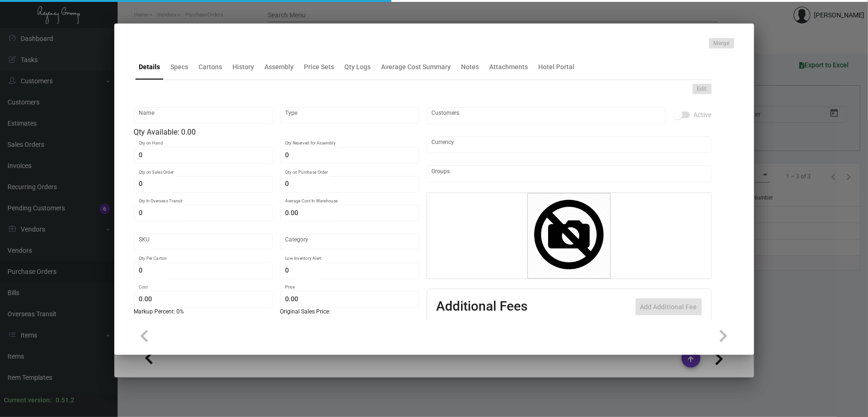  Describe the element at coordinates (150, 67) in the screenshot. I see `div: Details` at that location.